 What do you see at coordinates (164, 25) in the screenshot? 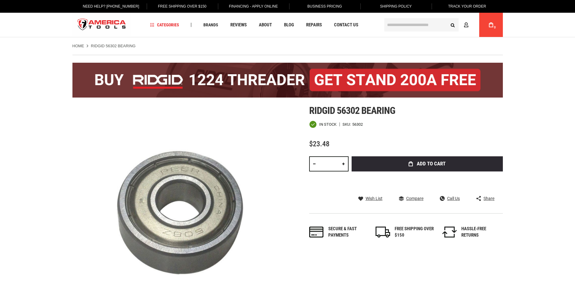
I see `span: Categories` at bounding box center [164, 25].